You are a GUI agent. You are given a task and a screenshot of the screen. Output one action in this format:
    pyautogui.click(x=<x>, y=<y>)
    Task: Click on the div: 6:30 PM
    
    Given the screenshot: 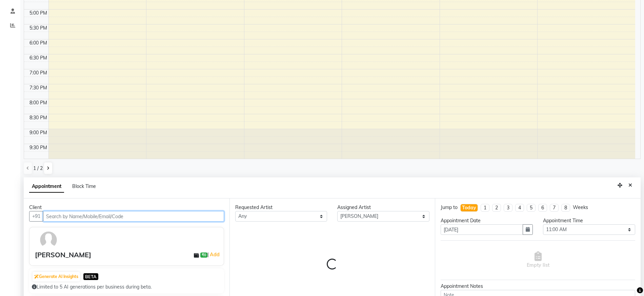 What is the action you would take?
    pyautogui.click(x=38, y=58)
    